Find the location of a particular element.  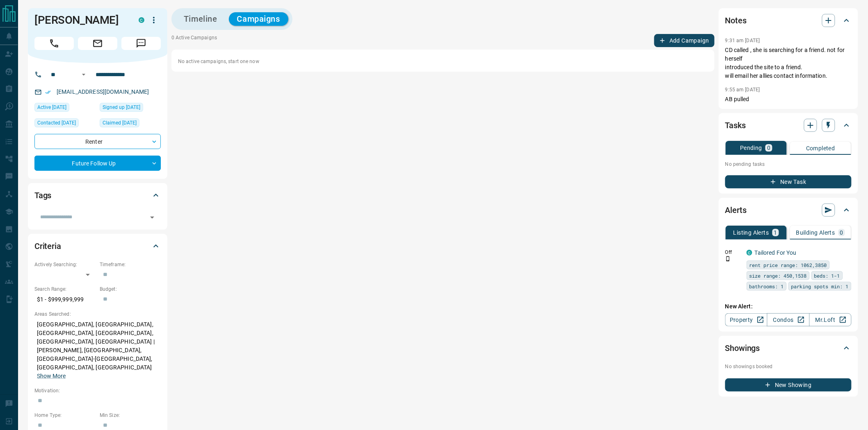

button: Timeline is located at coordinates (201, 19).